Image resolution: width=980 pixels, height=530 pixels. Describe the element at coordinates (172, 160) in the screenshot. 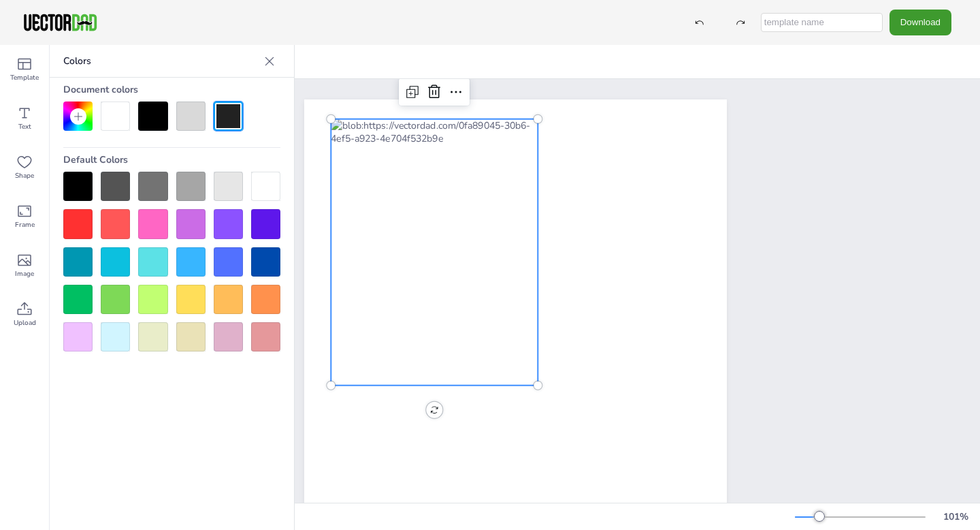

I see `div: Default Colors` at that location.